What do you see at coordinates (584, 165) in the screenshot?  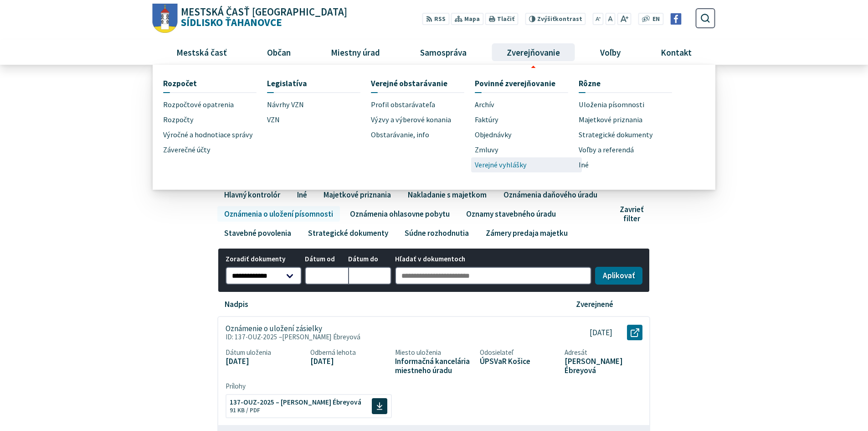 I see `span: Iné` at bounding box center [584, 165].